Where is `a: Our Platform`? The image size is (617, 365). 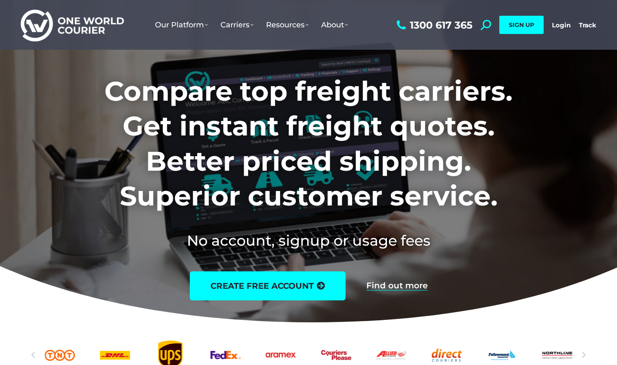
a: Our Platform is located at coordinates (181, 25).